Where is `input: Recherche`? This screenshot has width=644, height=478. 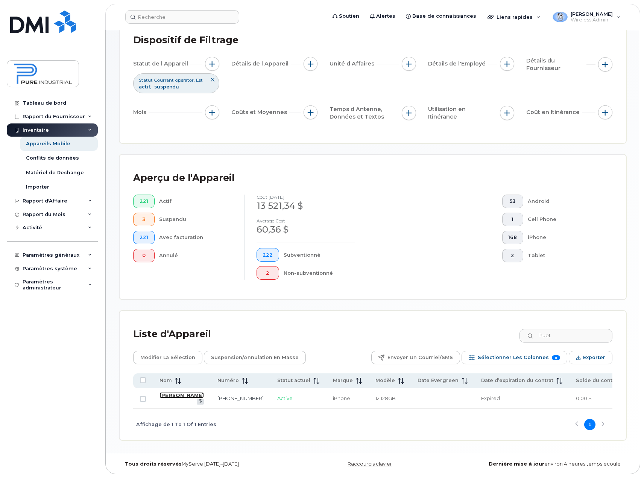 input: Recherche is located at coordinates (182, 17).